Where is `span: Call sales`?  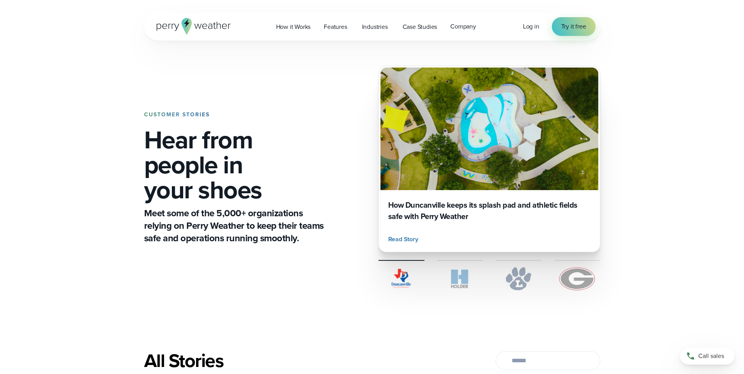 span: Call sales is located at coordinates (711, 356).